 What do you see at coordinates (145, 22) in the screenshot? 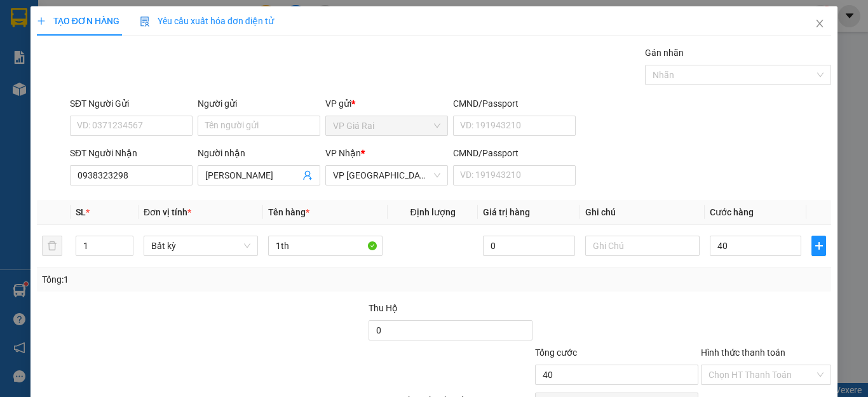
I see `img: icon` at bounding box center [145, 22].